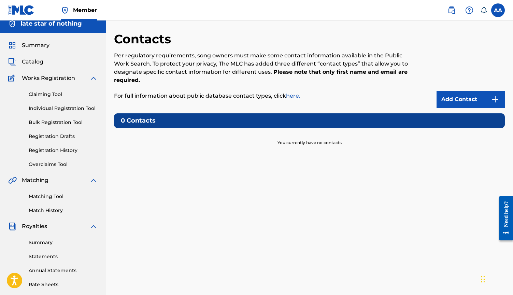 Image resolution: width=513 pixels, height=295 pixels. Describe the element at coordinates (63, 242) in the screenshot. I see `a: Summary` at that location.